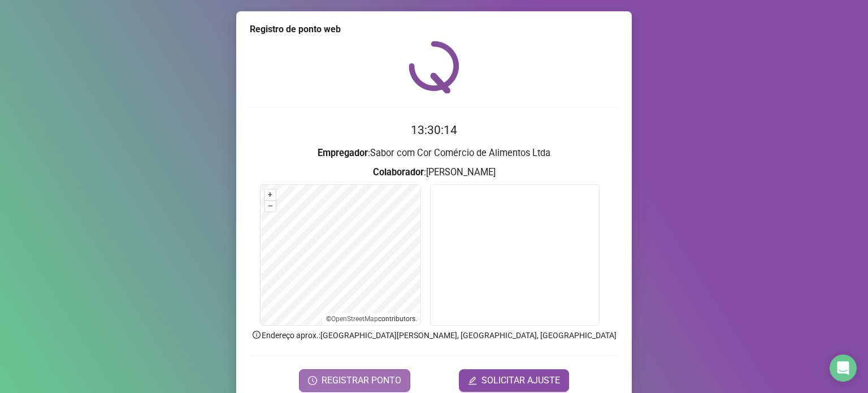 The height and width of the screenshot is (393, 868). Describe the element at coordinates (514, 381) in the screenshot. I see `button: editSOLICITAR AJUSTE` at that location.